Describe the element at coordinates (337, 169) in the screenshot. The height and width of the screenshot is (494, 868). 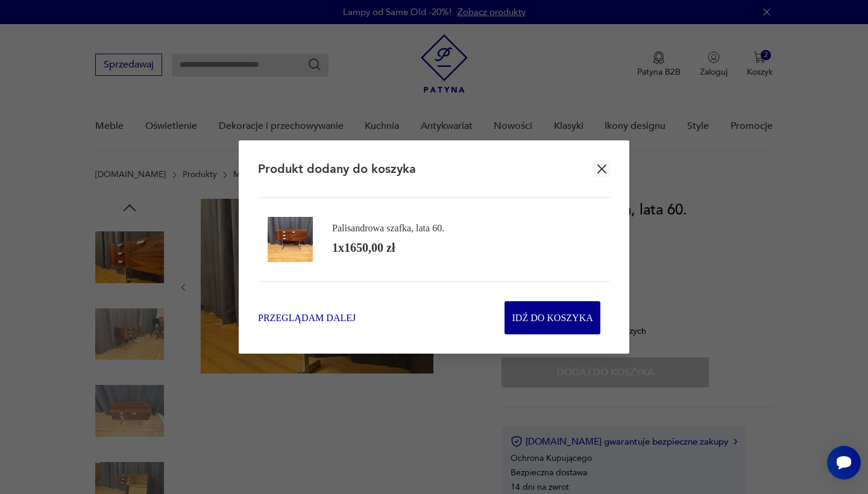
I see `h2: Produkt dodany do koszyka` at that location.